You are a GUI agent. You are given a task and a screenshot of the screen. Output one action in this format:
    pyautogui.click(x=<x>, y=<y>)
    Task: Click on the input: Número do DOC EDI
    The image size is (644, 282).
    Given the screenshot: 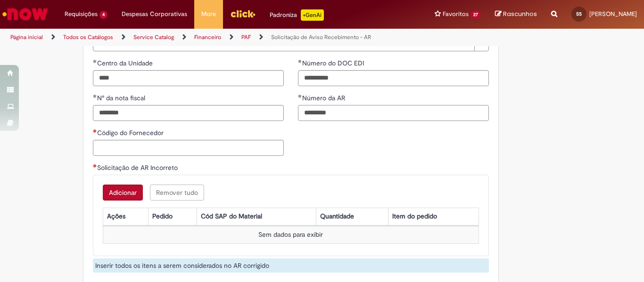 What is the action you would take?
    pyautogui.click(x=393, y=78)
    